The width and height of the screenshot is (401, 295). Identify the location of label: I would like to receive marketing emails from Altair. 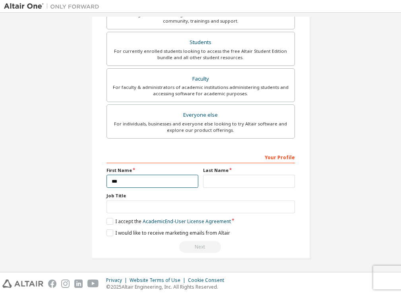
(168, 233).